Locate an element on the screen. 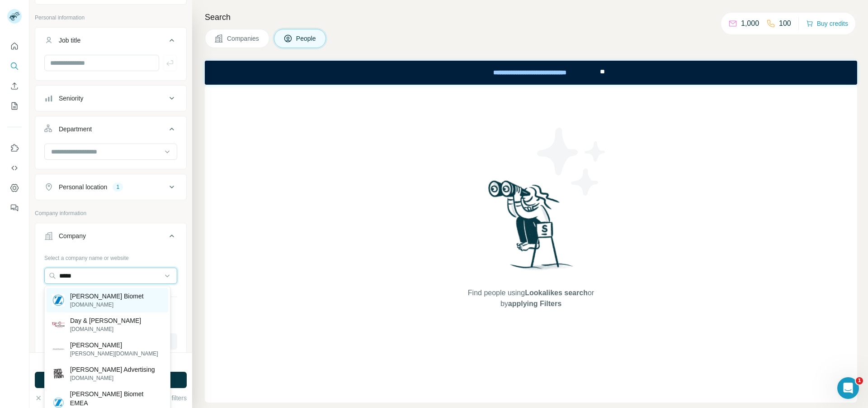 The image size is (868, 408). button: Enrich CSV is located at coordinates (15, 86).